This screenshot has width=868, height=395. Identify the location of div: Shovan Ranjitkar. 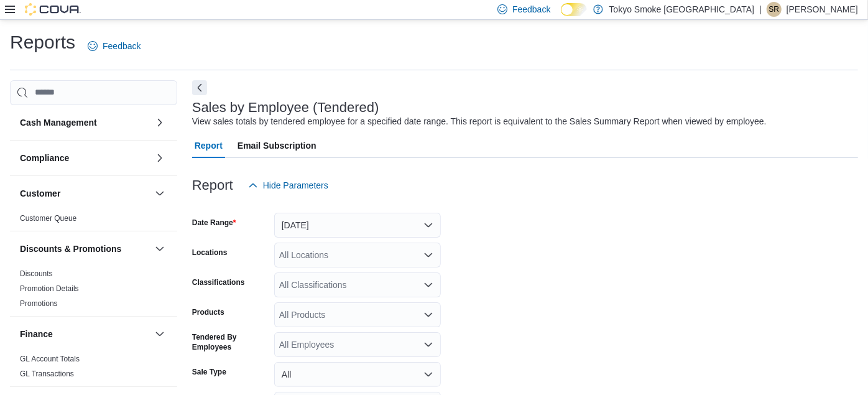
(774, 9).